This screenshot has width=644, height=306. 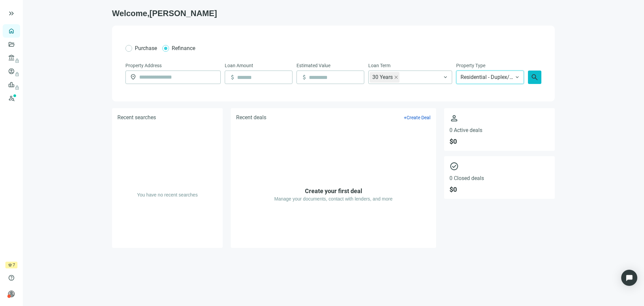 What do you see at coordinates (167, 195) in the screenshot?
I see `span: You have no recent searches` at bounding box center [167, 195].